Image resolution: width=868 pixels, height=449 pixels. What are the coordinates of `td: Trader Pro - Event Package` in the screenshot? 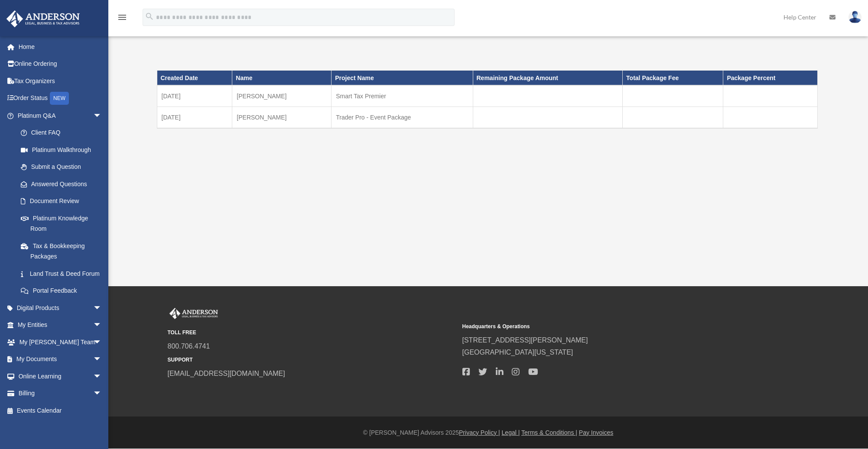 It's located at (402, 118).